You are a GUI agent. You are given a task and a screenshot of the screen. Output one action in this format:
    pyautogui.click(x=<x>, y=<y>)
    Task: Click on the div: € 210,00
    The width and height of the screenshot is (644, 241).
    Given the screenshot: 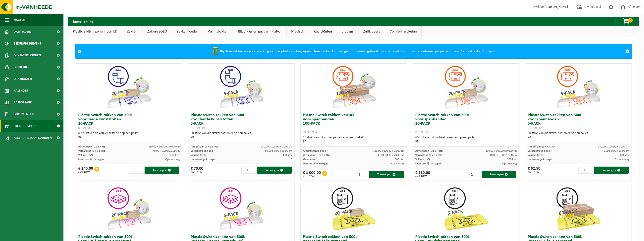 What is the action you would take?
    pyautogui.click(x=423, y=174)
    